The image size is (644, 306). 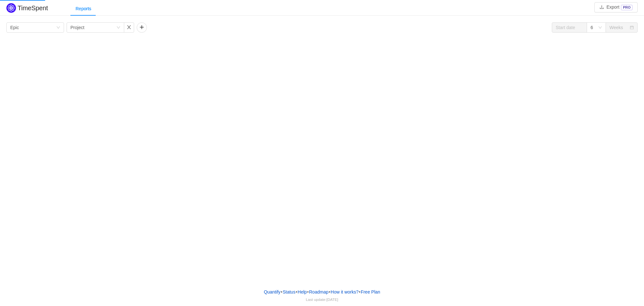 I want to click on a: Help, so click(x=302, y=292).